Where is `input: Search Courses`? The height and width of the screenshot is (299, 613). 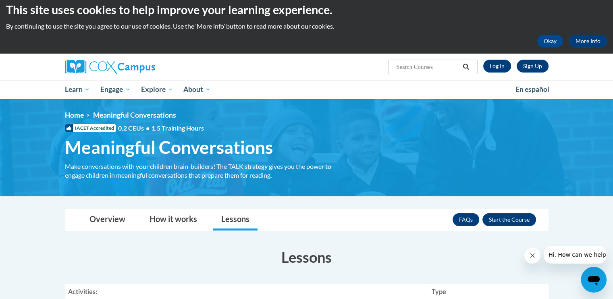
input: Search Courses is located at coordinates (428, 67).